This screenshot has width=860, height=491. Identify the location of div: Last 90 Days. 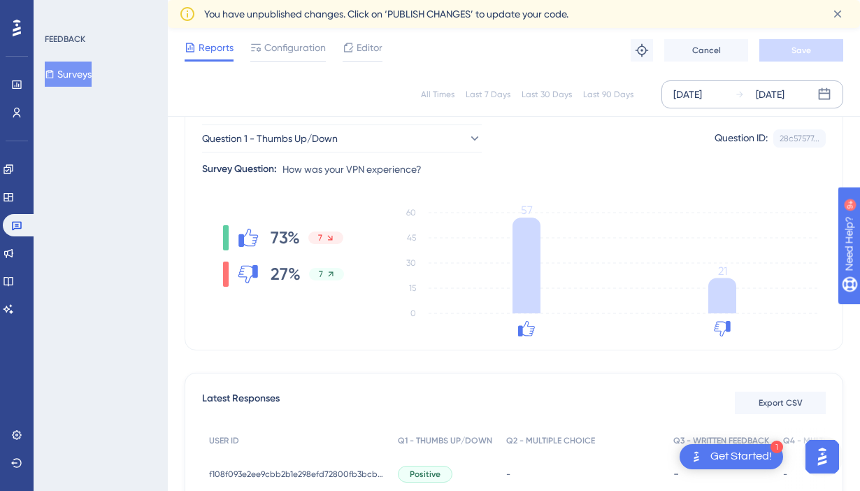
(609, 94).